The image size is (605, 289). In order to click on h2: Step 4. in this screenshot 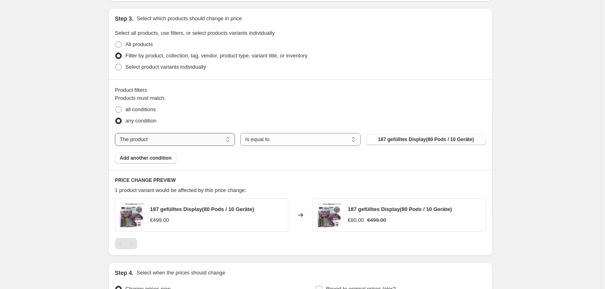, I will do `click(124, 273)`.